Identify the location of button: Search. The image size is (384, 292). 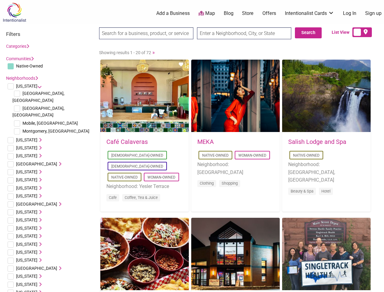
(308, 33).